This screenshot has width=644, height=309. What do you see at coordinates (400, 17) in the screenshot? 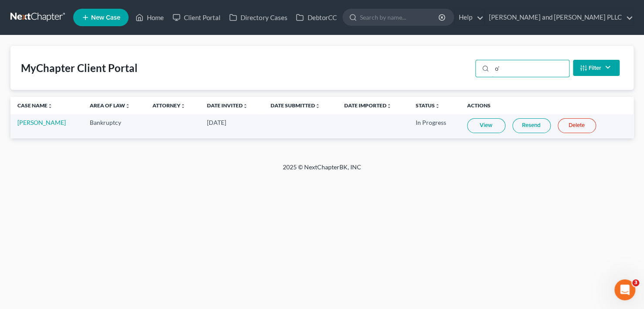
I see `input: Search by name...` at bounding box center [400, 17].